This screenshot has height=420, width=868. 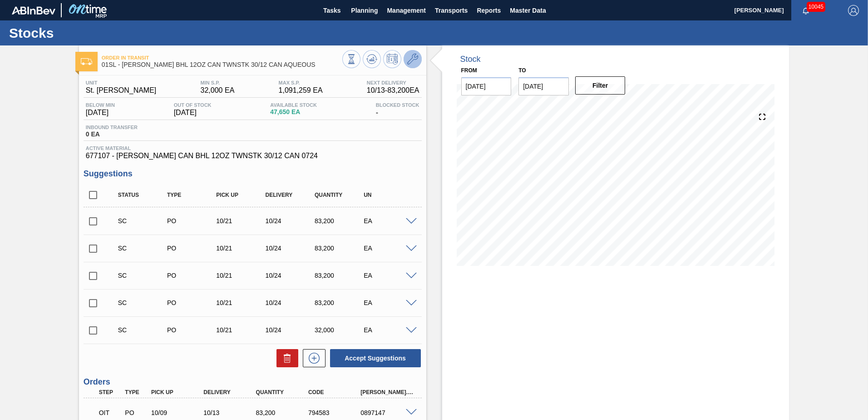 I want to click on span: Below Min, so click(x=100, y=105).